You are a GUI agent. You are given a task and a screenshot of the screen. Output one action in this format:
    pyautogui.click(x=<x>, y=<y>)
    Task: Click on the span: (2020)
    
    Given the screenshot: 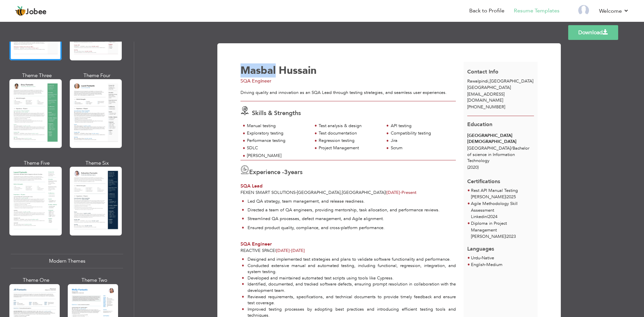 What is the action you would take?
    pyautogui.click(x=473, y=167)
    